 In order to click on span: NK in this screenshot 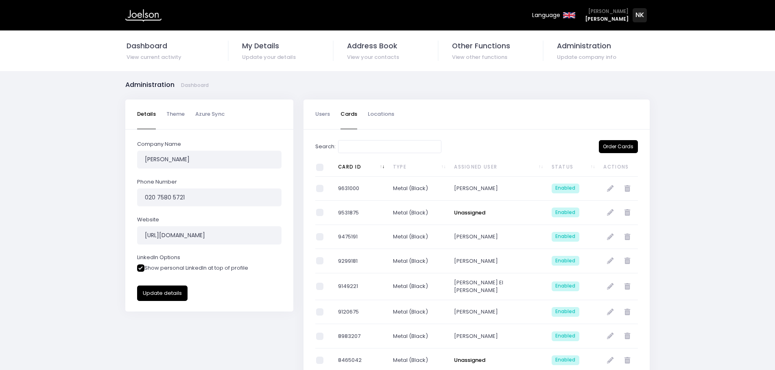, I will do `click(639, 15)`.